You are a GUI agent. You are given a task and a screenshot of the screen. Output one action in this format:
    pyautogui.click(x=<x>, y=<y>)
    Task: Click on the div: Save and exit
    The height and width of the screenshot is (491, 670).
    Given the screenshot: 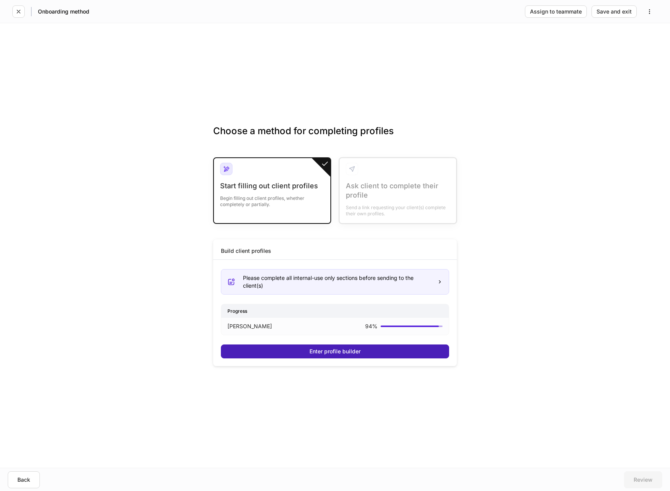 What is the action you would take?
    pyautogui.click(x=614, y=12)
    